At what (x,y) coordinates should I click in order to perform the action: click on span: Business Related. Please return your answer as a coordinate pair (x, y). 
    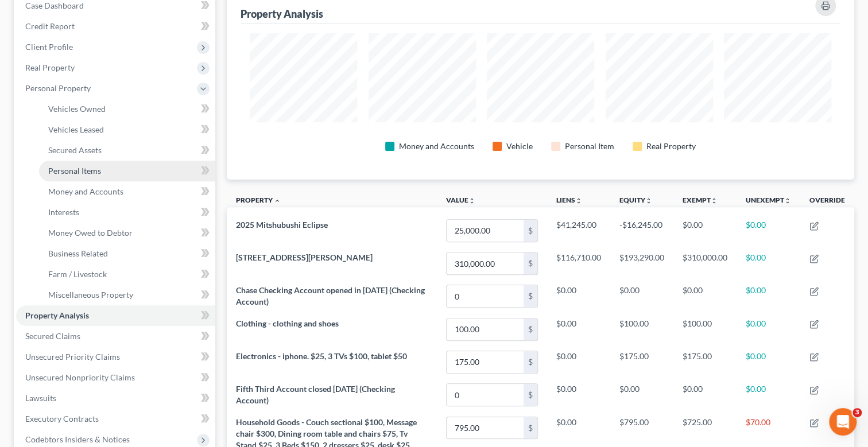
    Looking at the image, I should click on (78, 253).